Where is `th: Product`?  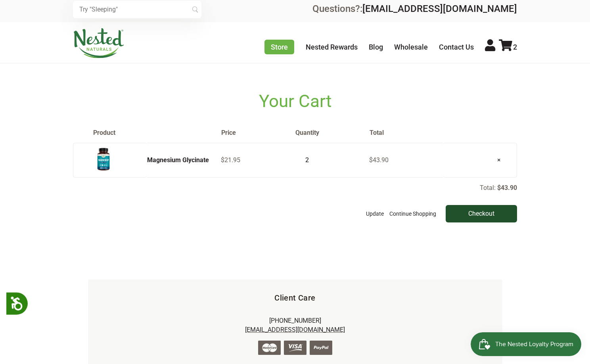 th: Product is located at coordinates (147, 133).